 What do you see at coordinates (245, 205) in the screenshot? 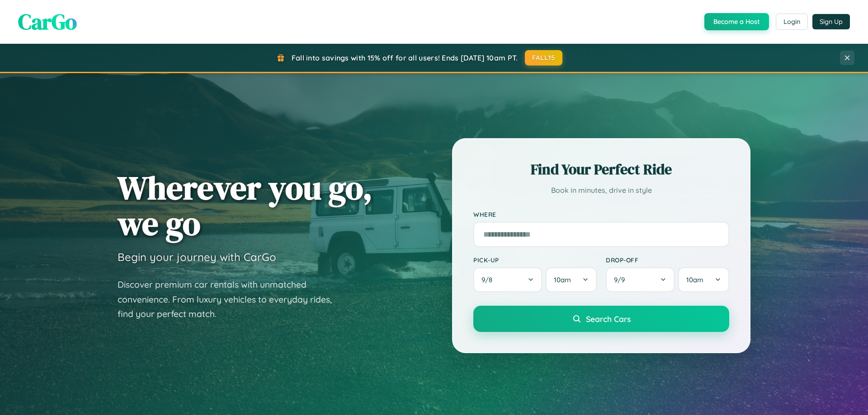
I see `h1: Wherever you go, we go` at bounding box center [245, 205].